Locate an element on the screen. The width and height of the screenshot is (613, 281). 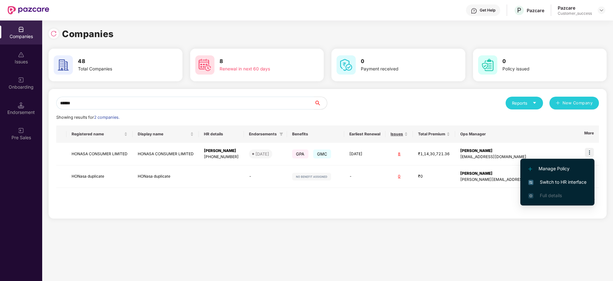
th: Earliest Renewal is located at coordinates (365, 134).